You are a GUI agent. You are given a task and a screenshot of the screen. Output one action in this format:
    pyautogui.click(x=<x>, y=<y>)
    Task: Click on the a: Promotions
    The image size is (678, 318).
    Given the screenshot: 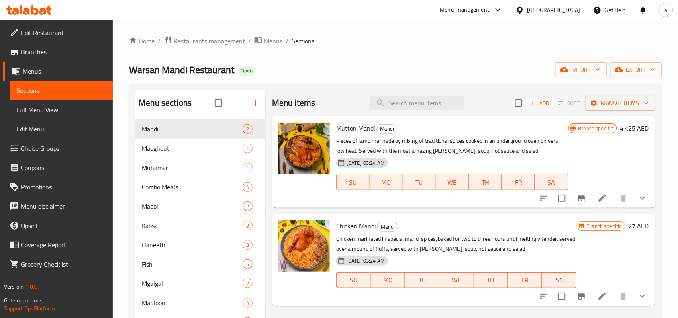 What is the action you would take?
    pyautogui.click(x=58, y=187)
    